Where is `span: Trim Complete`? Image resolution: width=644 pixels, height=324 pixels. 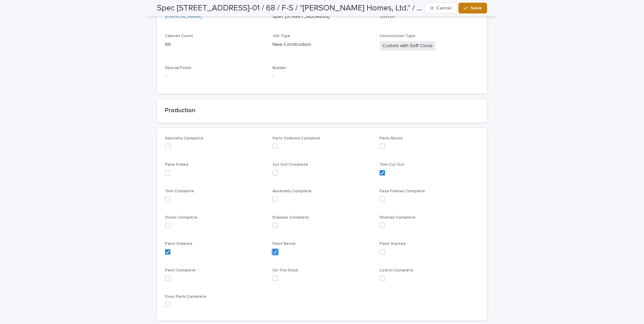 span: Trim Complete is located at coordinates (179, 191).